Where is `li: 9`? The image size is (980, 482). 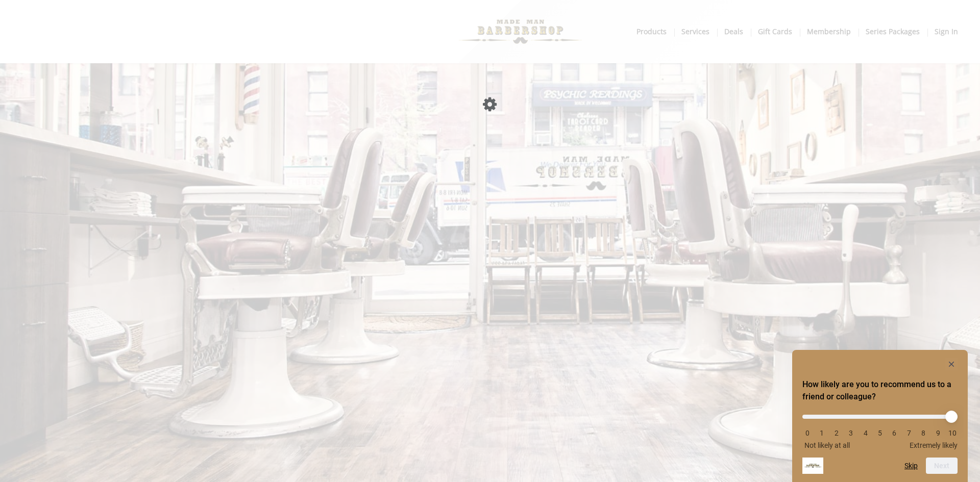
li: 9 is located at coordinates (937, 433).